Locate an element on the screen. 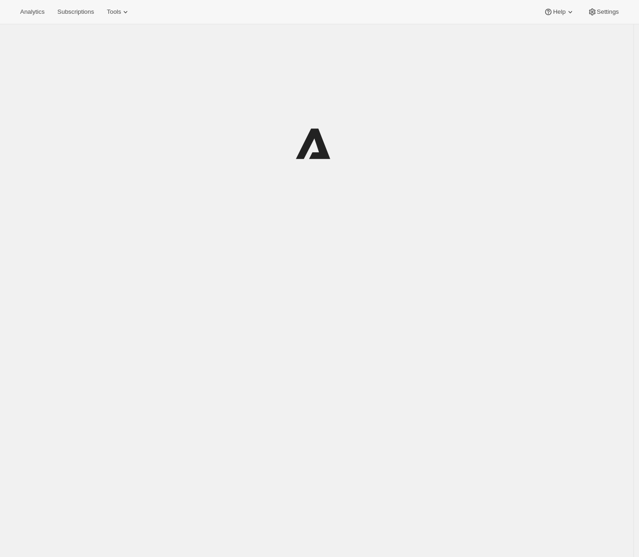 The width and height of the screenshot is (639, 557). button: Tools is located at coordinates (118, 12).